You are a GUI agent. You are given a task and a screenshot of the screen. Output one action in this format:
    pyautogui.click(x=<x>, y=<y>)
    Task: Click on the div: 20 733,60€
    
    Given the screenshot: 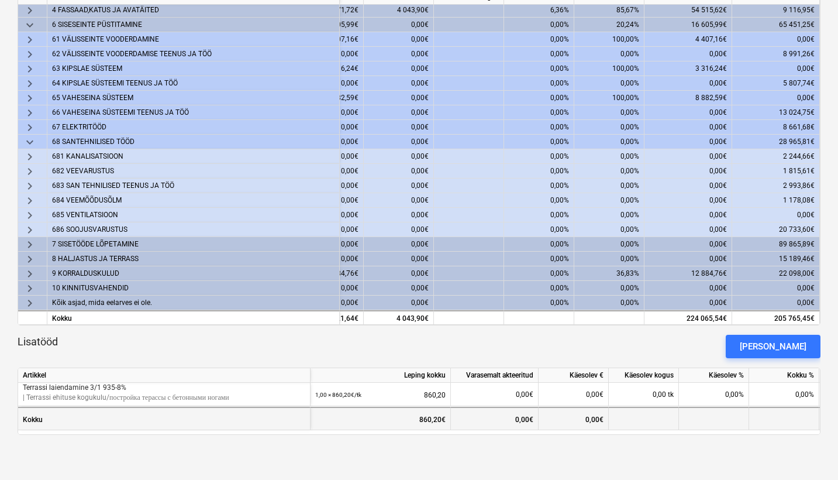 What is the action you would take?
    pyautogui.click(x=776, y=229)
    